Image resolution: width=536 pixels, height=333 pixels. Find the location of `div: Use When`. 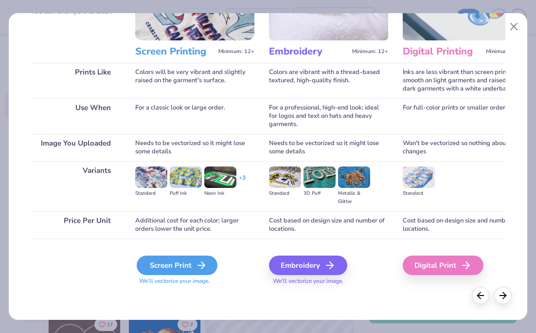

div: Use When is located at coordinates (75, 116).